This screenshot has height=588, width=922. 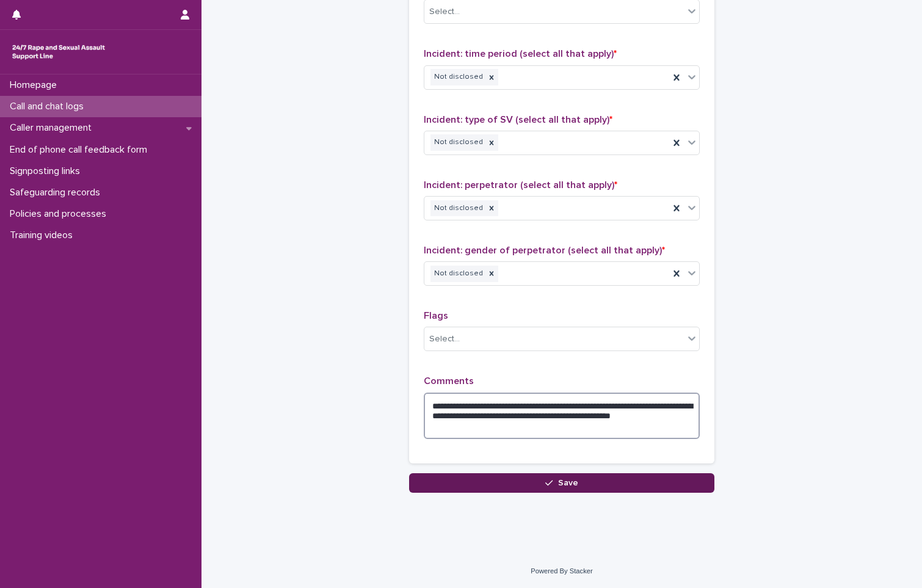 I want to click on p: Safeguarding records, so click(x=57, y=192).